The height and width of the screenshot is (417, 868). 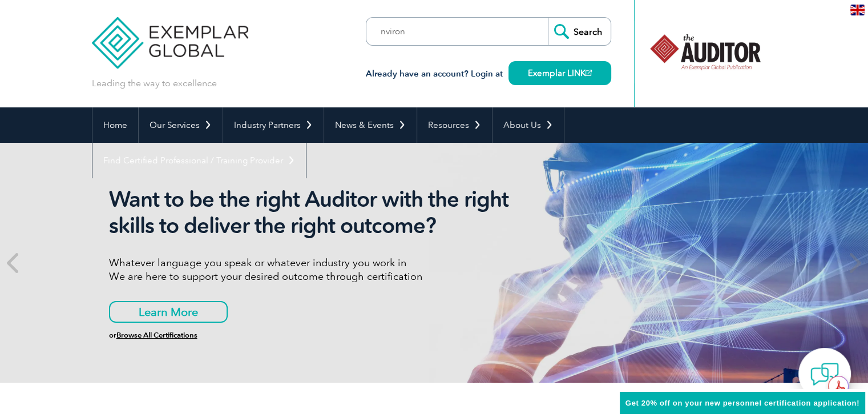 What do you see at coordinates (454, 125) in the screenshot?
I see `a: Resources` at bounding box center [454, 125].